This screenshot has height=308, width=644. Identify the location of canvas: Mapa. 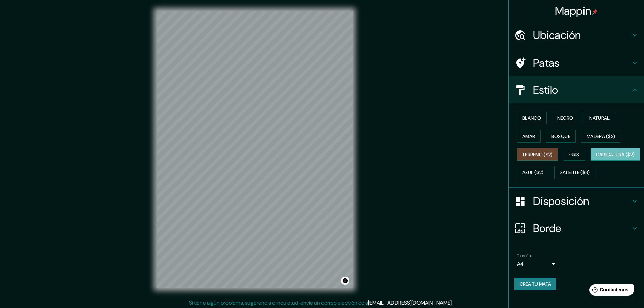
(255, 149).